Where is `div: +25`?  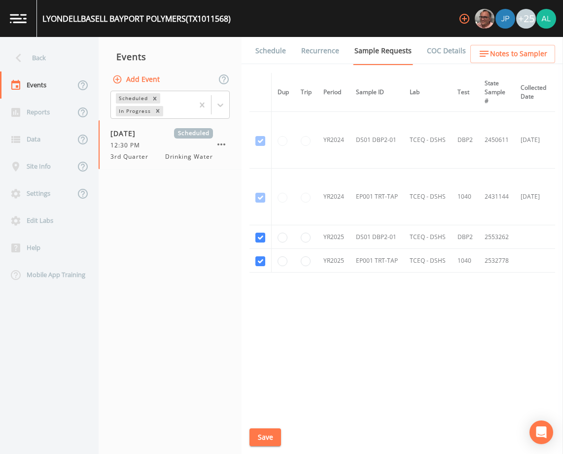
div: +25 is located at coordinates (526, 19).